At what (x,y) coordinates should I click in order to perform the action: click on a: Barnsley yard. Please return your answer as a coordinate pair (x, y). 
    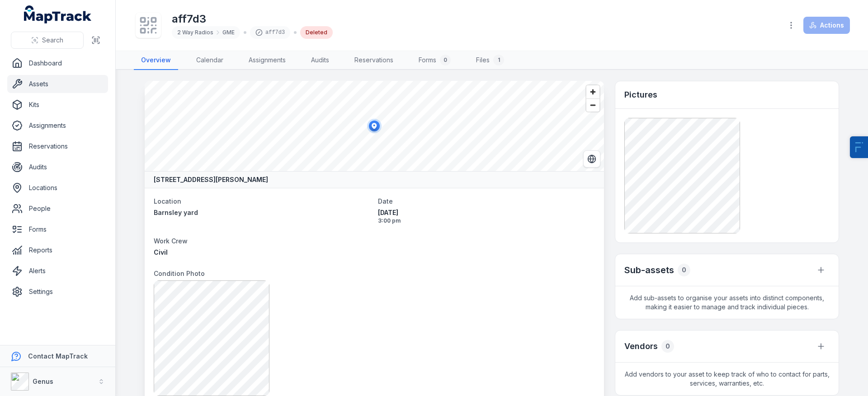
    Looking at the image, I should click on (262, 213).